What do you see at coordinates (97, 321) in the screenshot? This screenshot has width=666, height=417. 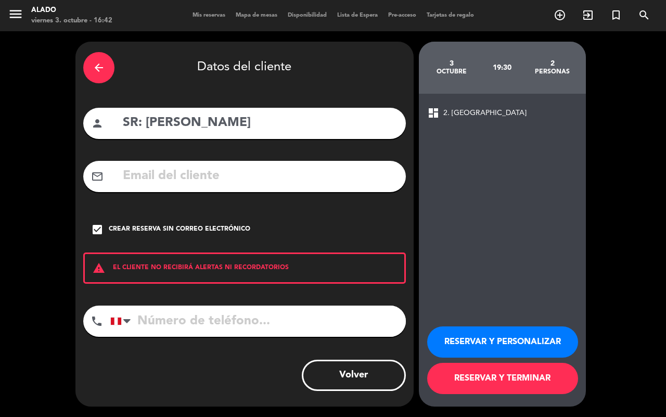 I see `i: phone` at bounding box center [97, 321].